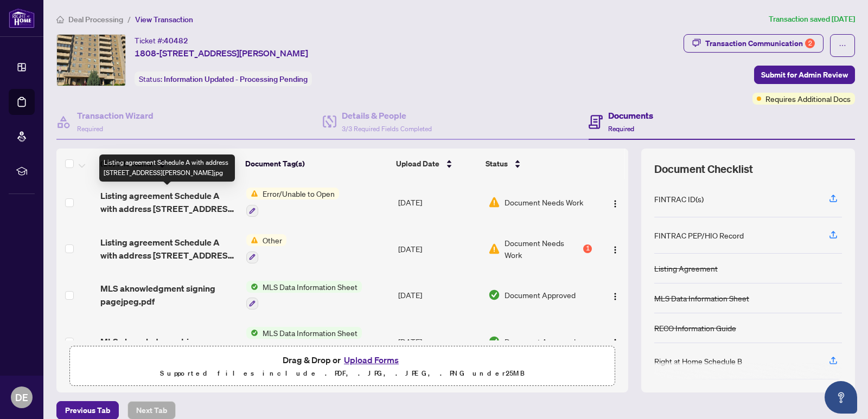  I want to click on th: Upload Date, so click(436, 163).